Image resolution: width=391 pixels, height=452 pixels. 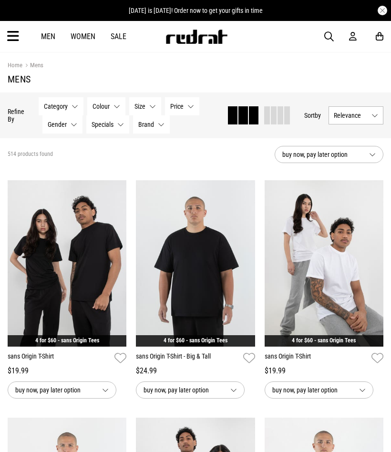 What do you see at coordinates (33, 66) in the screenshot?
I see `a: Mens` at bounding box center [33, 66].